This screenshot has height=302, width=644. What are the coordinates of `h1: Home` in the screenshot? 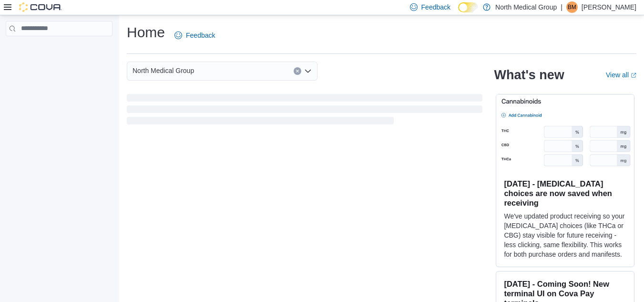 It's located at (146, 32).